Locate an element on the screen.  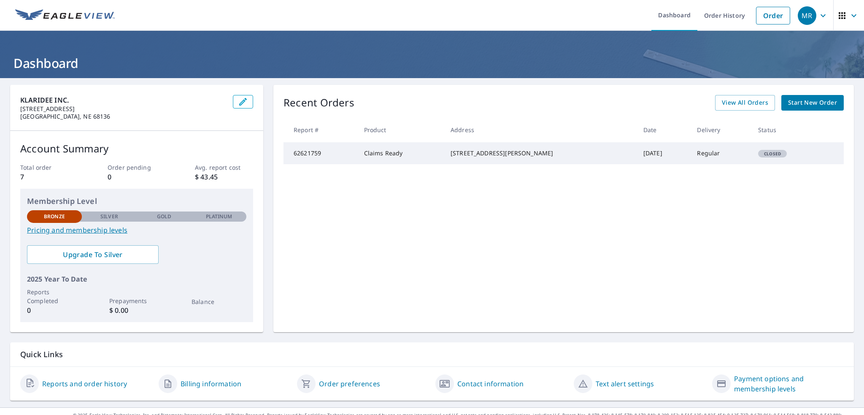
a: Contact information is located at coordinates (490, 383).